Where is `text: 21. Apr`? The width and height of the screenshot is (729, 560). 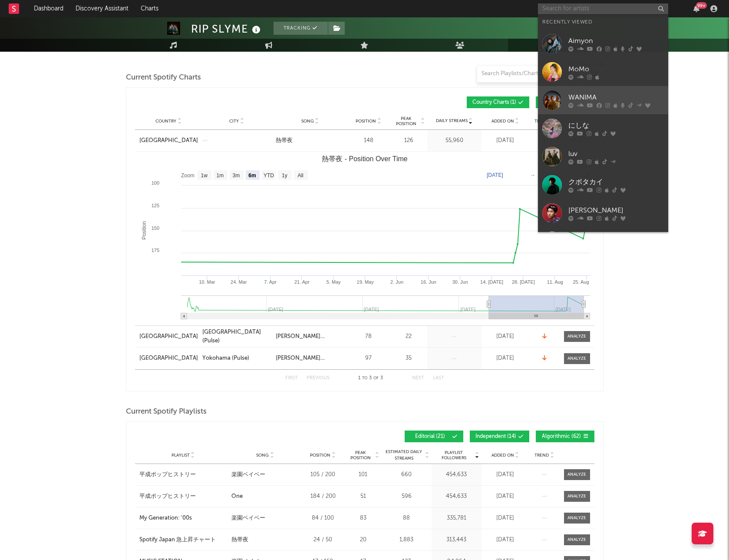 text: 21. Apr is located at coordinates (302, 282).